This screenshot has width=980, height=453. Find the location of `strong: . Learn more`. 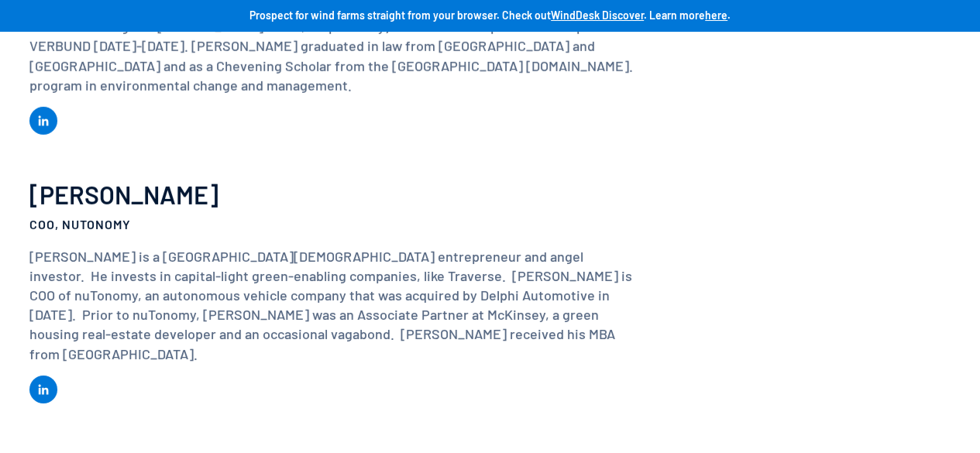

strong: . Learn more is located at coordinates (674, 15).